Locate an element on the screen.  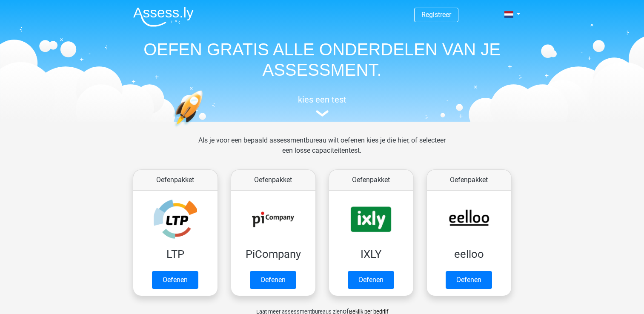
a: Registreer is located at coordinates (436, 14).